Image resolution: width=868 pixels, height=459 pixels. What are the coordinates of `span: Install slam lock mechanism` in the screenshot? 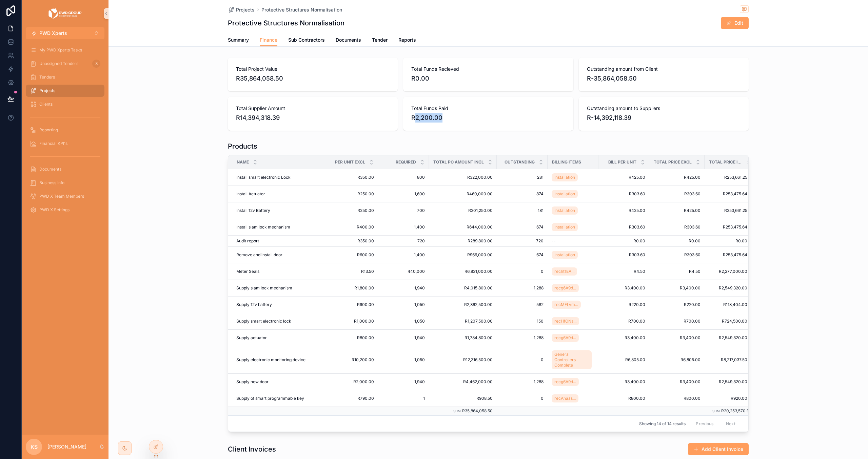 It's located at (263, 227).